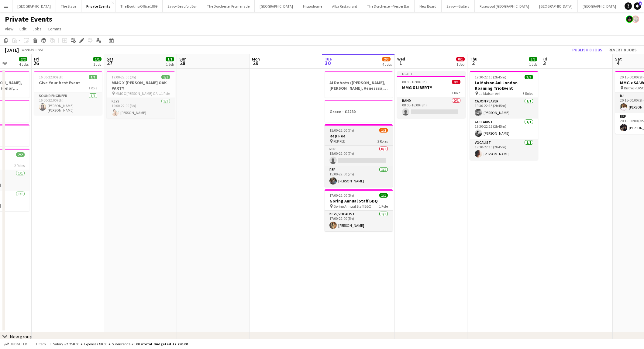 Image resolution: width=644 pixels, height=349 pixels. Describe the element at coordinates (474, 59) in the screenshot. I see `span: Thu` at that location.